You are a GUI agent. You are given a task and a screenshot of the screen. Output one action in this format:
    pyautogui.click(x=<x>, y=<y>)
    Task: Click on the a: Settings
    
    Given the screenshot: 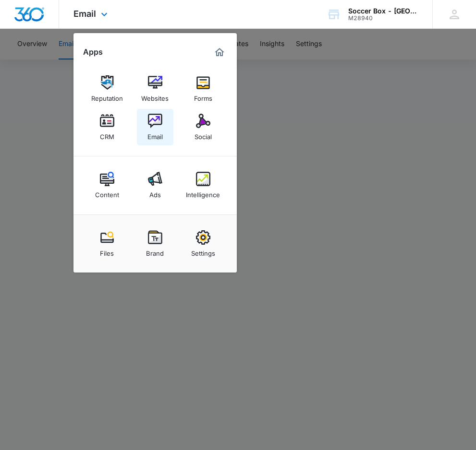 What is the action you would take?
    pyautogui.click(x=203, y=244)
    